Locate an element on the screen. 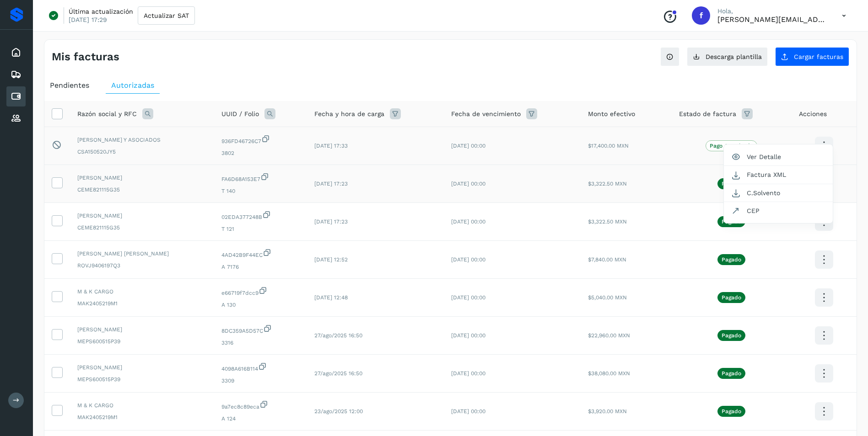  div: Embarques is located at coordinates (16, 74).